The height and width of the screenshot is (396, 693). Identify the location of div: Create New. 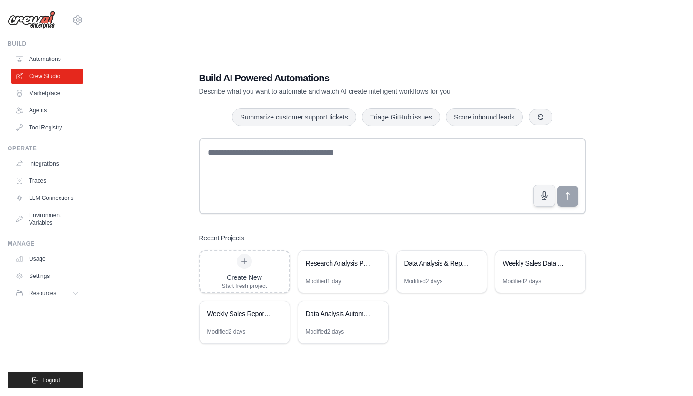
(244, 278).